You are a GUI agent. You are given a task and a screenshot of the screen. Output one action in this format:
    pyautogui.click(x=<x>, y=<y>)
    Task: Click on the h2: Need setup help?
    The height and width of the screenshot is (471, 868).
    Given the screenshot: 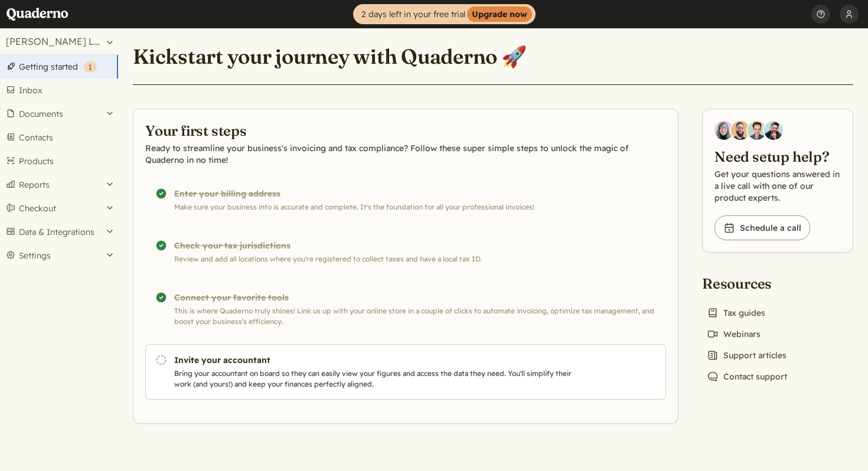 What is the action you would take?
    pyautogui.click(x=778, y=156)
    